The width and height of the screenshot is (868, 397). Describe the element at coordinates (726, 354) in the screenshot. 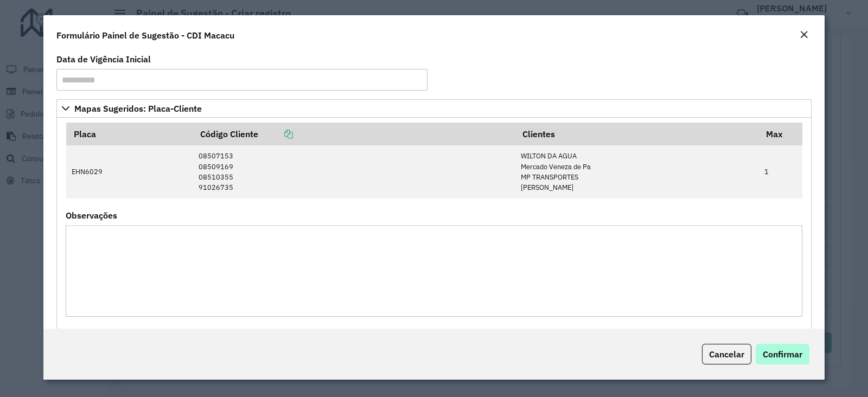

I see `button: Cancelar` at that location.